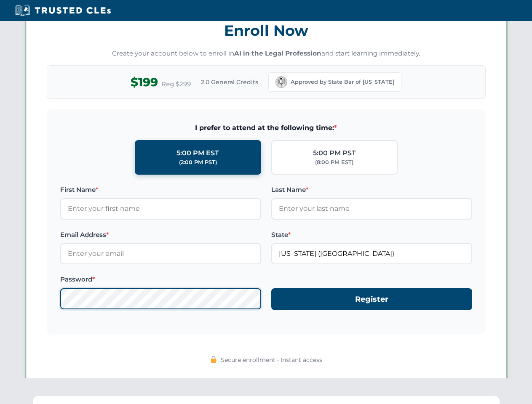 This screenshot has height=404, width=532. What do you see at coordinates (334, 163) in the screenshot?
I see `div: (8:00 PM EST)` at bounding box center [334, 163].